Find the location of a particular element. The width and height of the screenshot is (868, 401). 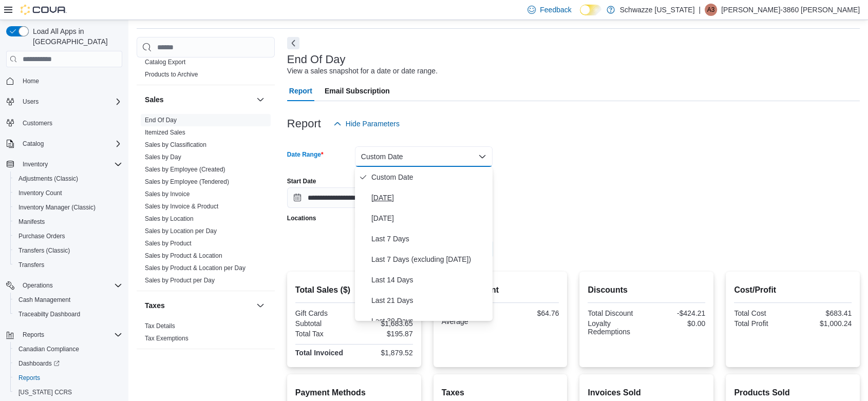

button: Catalog is located at coordinates (33, 144).